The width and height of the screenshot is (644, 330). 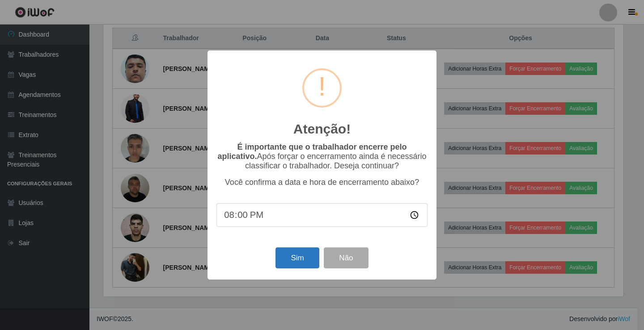 What do you see at coordinates (297, 258) in the screenshot?
I see `button: Sim` at bounding box center [297, 258].